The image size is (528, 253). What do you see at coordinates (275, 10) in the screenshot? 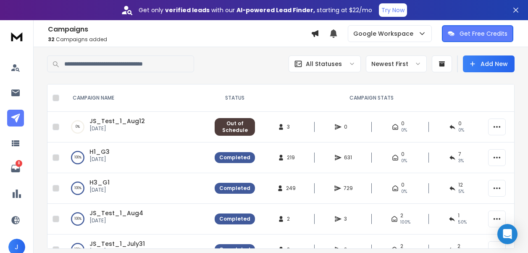
I see `strong: AI-powered Lead Finder,` at bounding box center [275, 10].